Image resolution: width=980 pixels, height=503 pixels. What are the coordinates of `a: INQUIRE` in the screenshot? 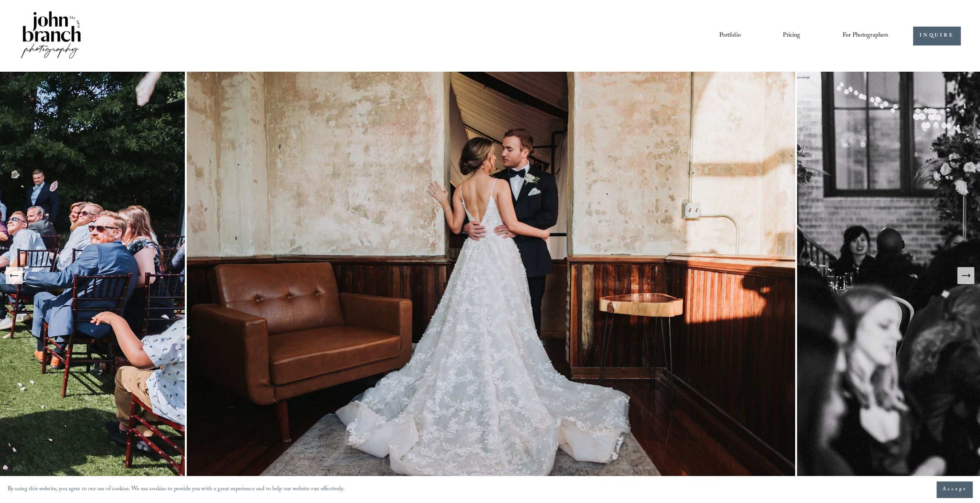 It's located at (937, 36).